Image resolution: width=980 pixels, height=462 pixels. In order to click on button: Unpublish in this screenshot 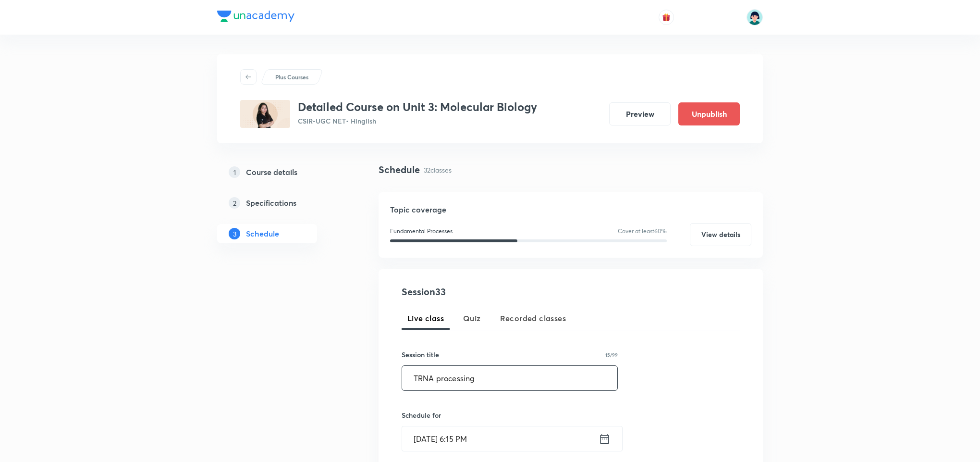, I will do `click(710, 114)`.